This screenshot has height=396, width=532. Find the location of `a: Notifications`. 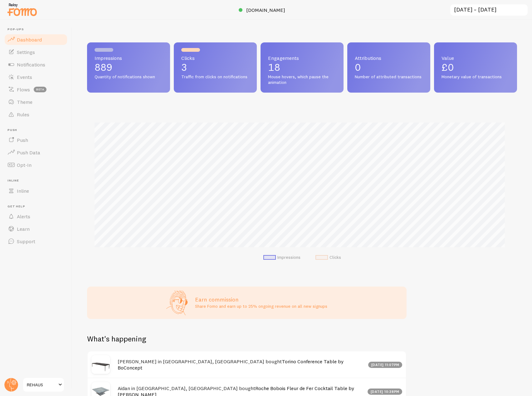

a: Notifications is located at coordinates (36, 64).